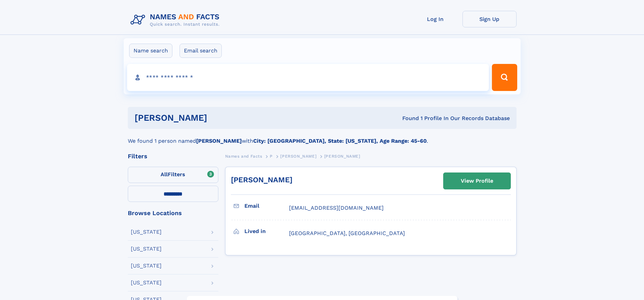 Image resolution: width=644 pixels, height=300 pixels. I want to click on div: View Profile, so click(477, 181).